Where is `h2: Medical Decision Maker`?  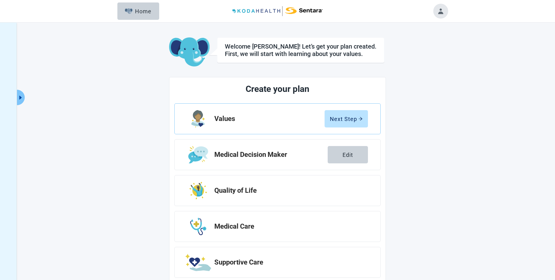 h2: Medical Decision Maker is located at coordinates (271, 155).